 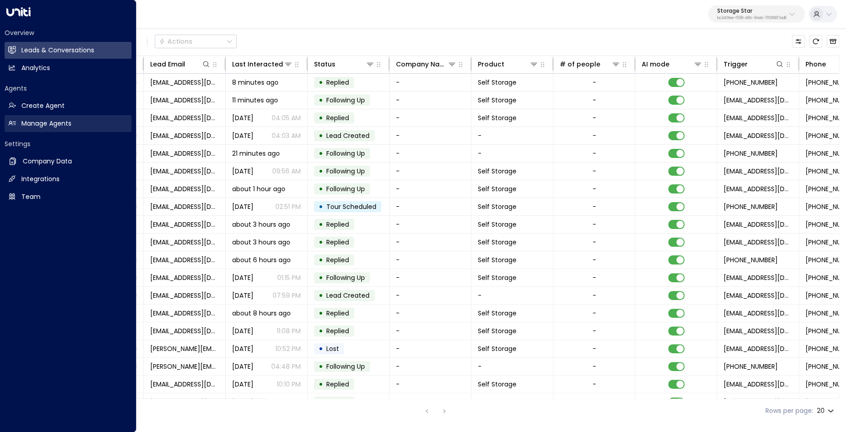 I want to click on p: 04:48 PM, so click(x=286, y=366).